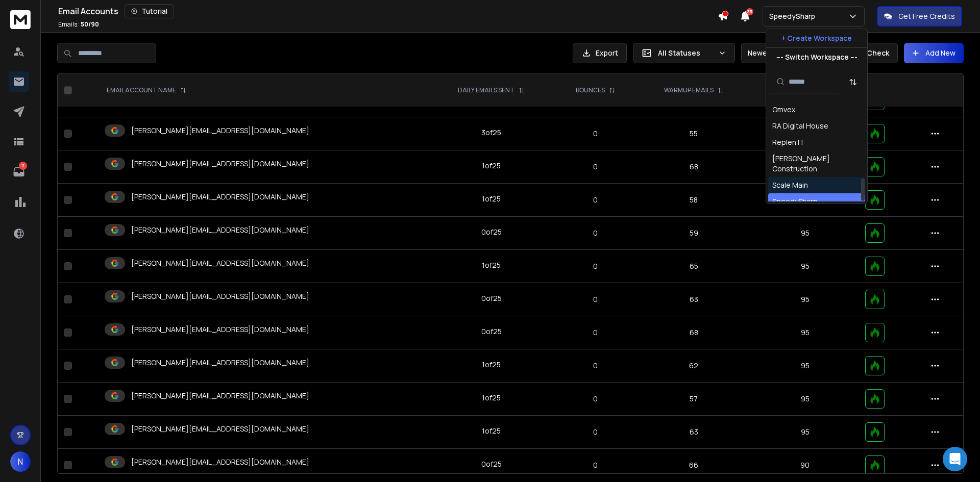 This screenshot has height=482, width=980. I want to click on button: Sort by Sort A-Z, so click(852, 82).